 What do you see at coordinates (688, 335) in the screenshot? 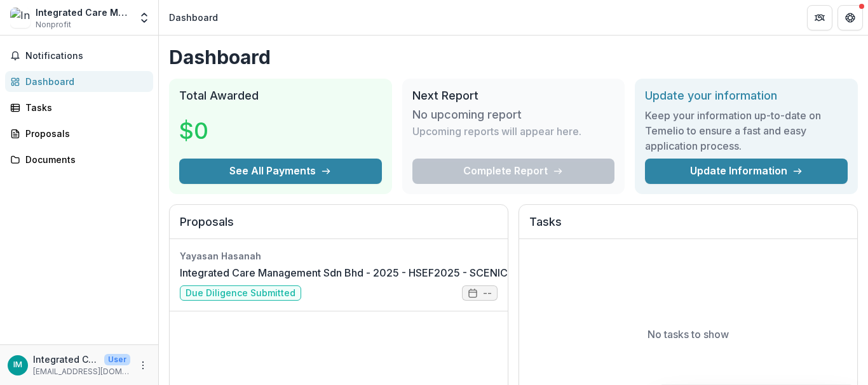
I see `p: No tasks to show` at bounding box center [688, 335].